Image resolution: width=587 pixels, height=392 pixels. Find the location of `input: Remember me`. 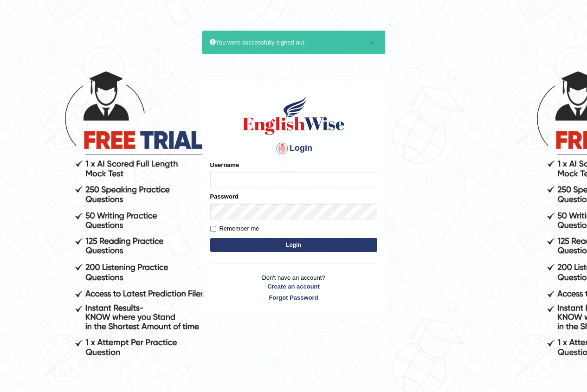

input: Remember me is located at coordinates (213, 229).